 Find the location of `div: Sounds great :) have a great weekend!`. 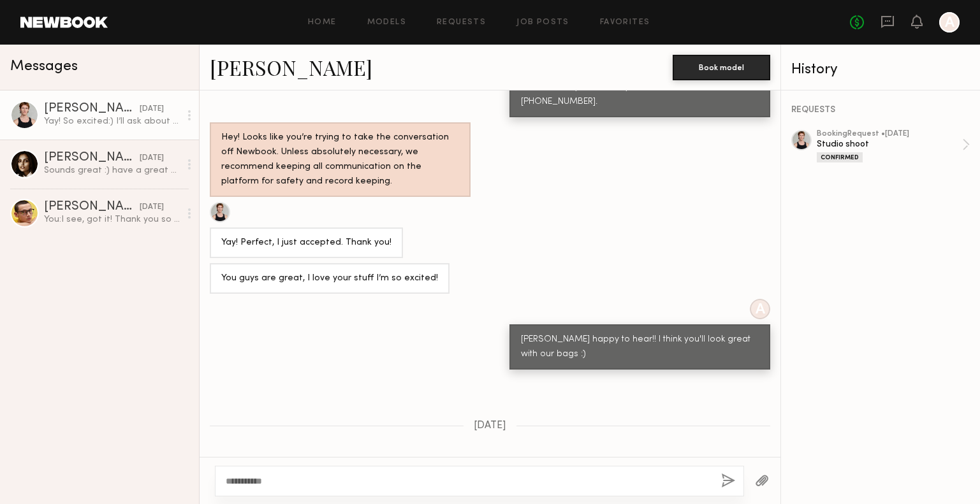

div: Sounds great :) have a great weekend! is located at coordinates (111, 170).